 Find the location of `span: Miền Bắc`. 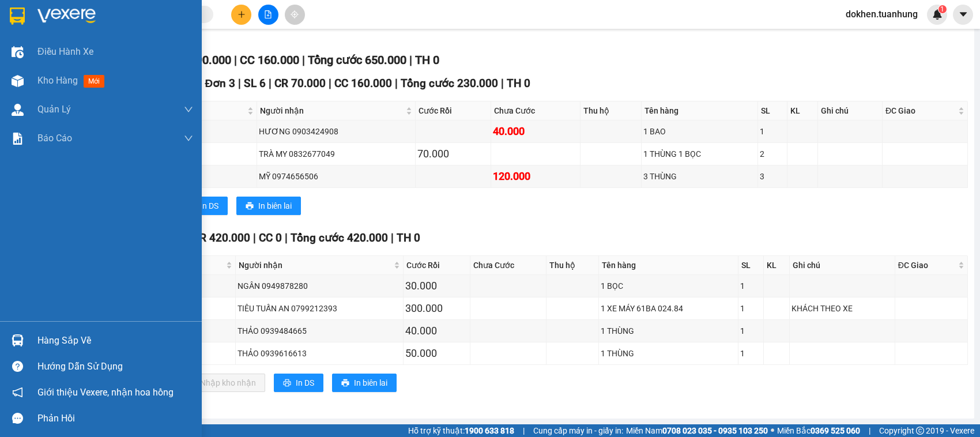

span: Miền Bắc is located at coordinates (819, 431).